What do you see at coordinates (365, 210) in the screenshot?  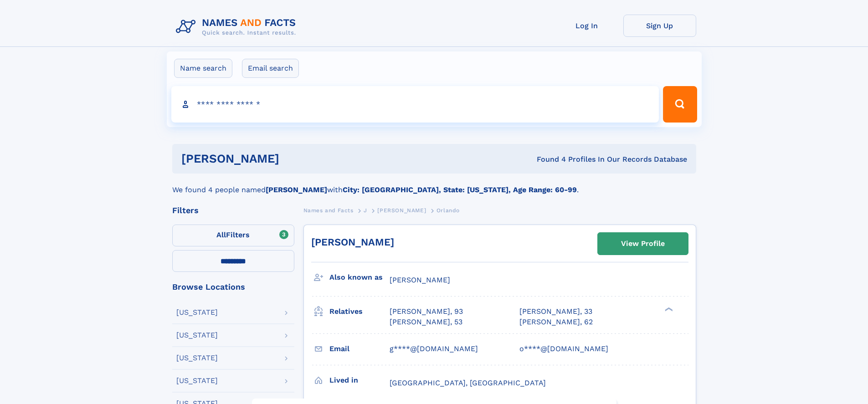 I see `span: J` at bounding box center [365, 210].